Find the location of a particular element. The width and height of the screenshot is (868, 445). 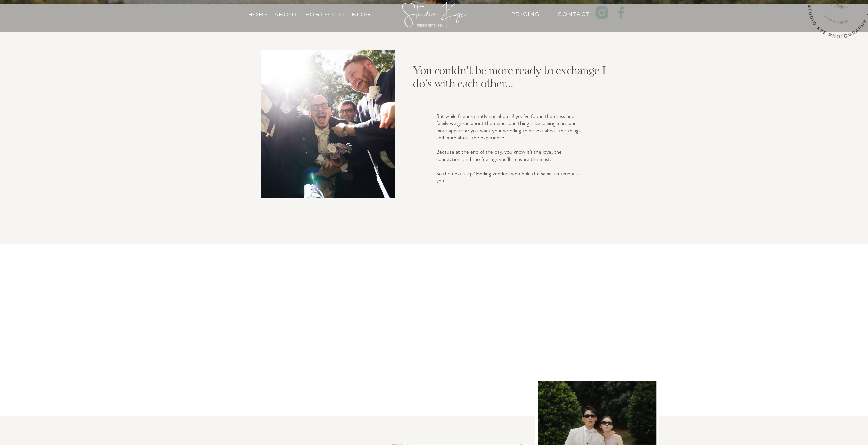

a: Home is located at coordinates (258, 12).